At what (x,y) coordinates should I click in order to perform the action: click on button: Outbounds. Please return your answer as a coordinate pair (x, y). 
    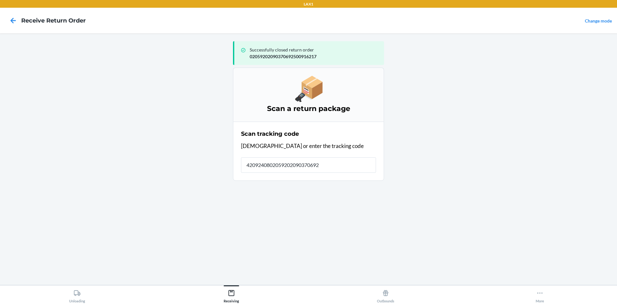
    Looking at the image, I should click on (386, 294).